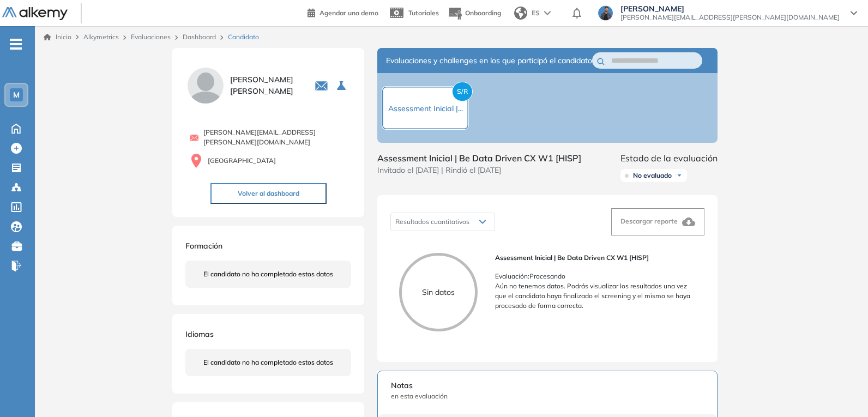  I want to click on a: Inicio, so click(57, 37).